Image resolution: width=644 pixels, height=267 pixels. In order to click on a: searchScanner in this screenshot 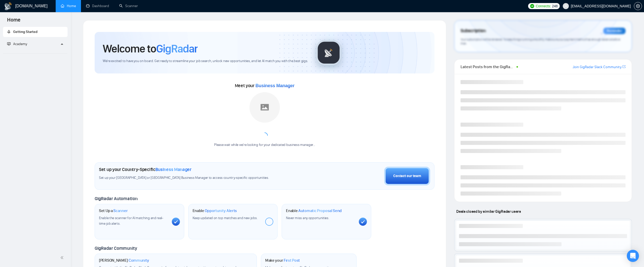, I will do `click(129, 6)`.